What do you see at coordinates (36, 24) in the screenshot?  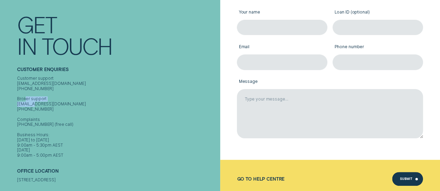 I see `div: Get` at bounding box center [36, 24].